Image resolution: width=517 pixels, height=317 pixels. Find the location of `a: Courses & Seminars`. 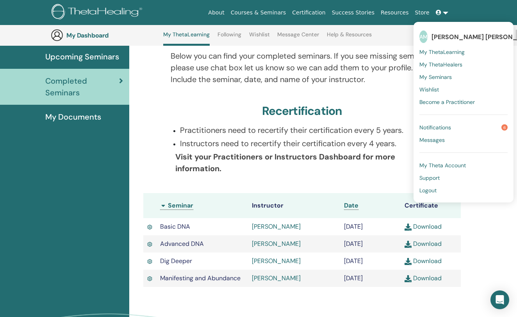

a: Courses & Seminars is located at coordinates (258, 12).